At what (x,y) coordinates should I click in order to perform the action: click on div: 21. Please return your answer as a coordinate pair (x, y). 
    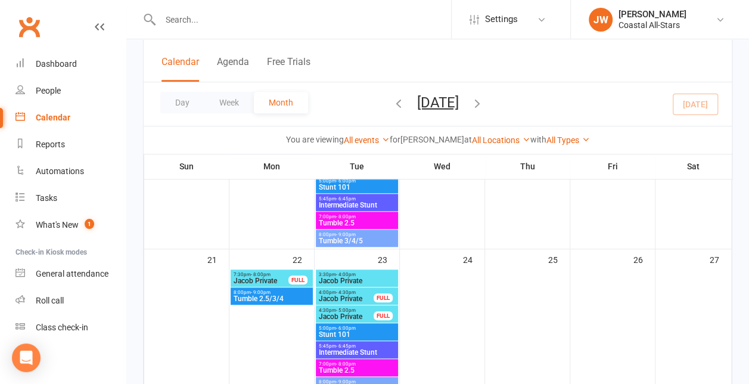
    Looking at the image, I should click on (218, 259).